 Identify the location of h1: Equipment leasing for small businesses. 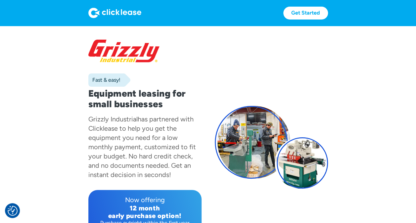
(145, 99).